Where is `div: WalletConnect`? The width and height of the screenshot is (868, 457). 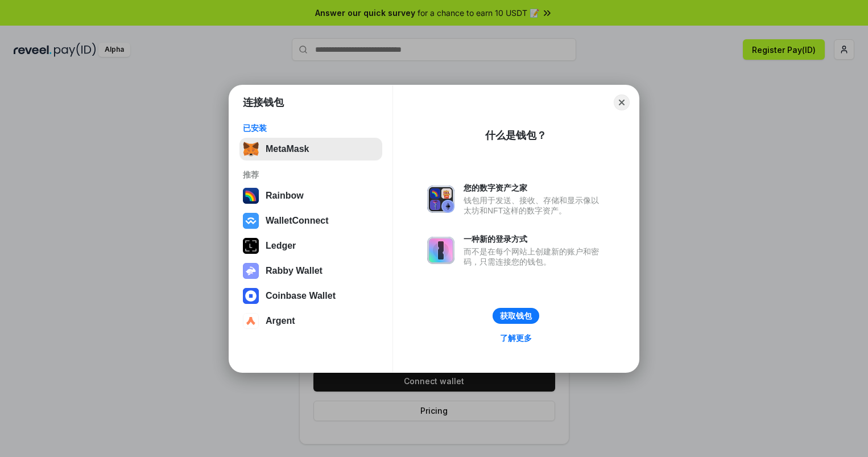
div: WalletConnect is located at coordinates (297, 221).